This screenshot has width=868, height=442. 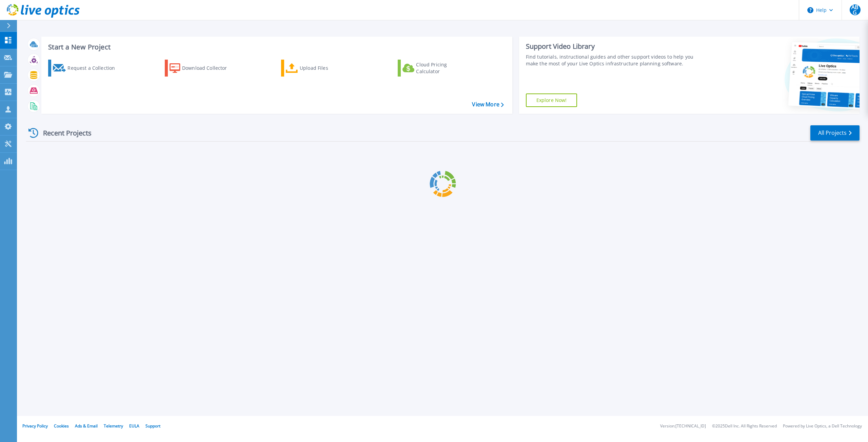 What do you see at coordinates (552, 100) in the screenshot?
I see `a: Explore Now!` at bounding box center [552, 100].